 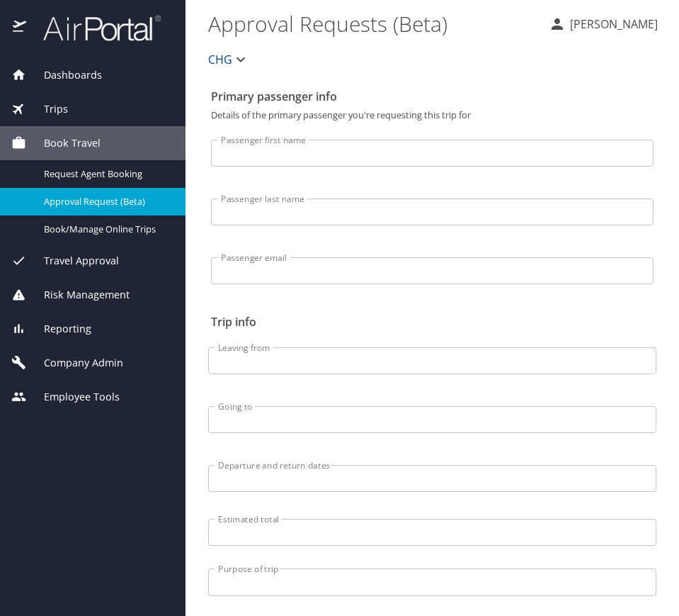 I want to click on p: Details of the primary passenger you're requesting this trip for, so click(x=432, y=115).